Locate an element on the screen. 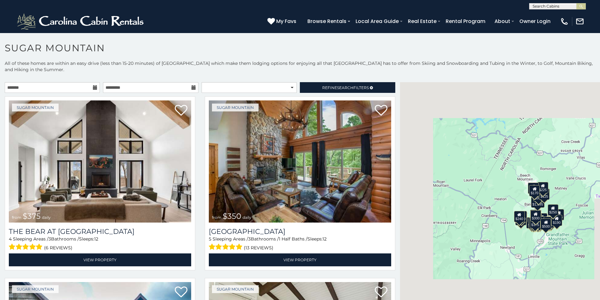  a: Local Area Guide is located at coordinates (377, 21).